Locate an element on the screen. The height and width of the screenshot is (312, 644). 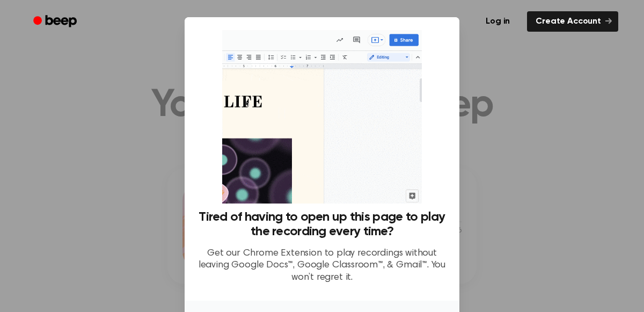
p: Get our Chrome Extension to play recordings without leaving Google Docs™, Google Classroom™, & Gm... is located at coordinates (322, 266).